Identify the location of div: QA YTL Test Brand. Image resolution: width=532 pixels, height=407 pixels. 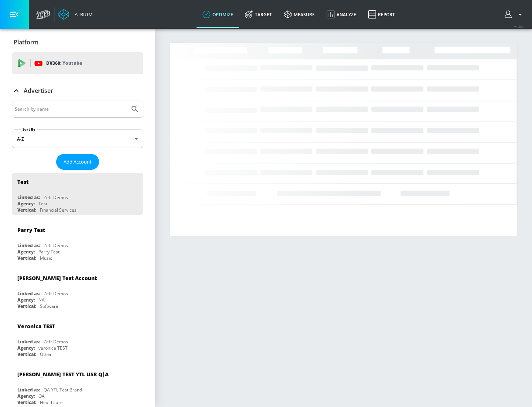
(63, 389).